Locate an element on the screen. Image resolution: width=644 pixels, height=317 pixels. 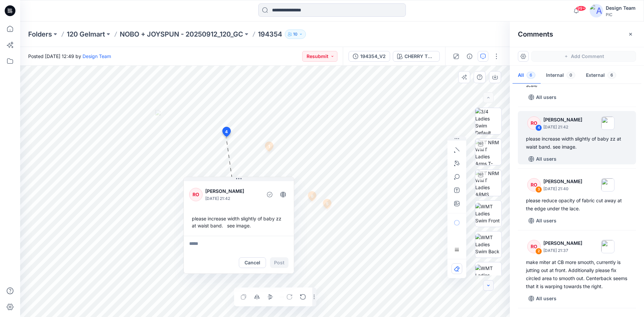
p: 120 Gelmart is located at coordinates (86, 34).